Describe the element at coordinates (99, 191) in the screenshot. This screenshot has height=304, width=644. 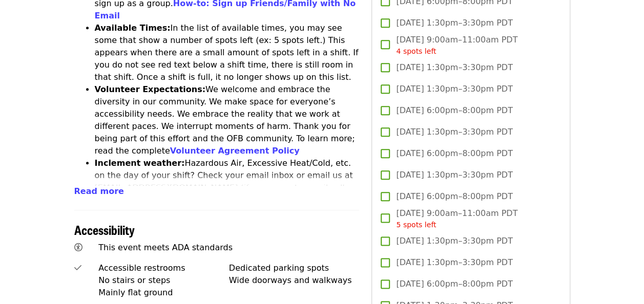
I see `span: Read more` at that location.